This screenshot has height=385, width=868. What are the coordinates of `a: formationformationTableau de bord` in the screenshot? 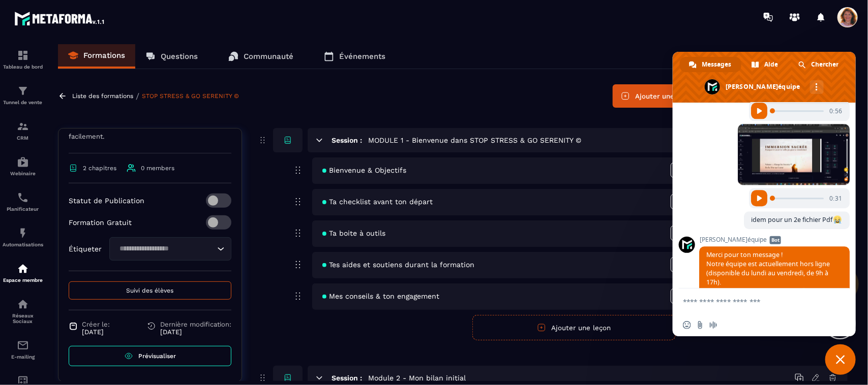 It's located at (22, 59).